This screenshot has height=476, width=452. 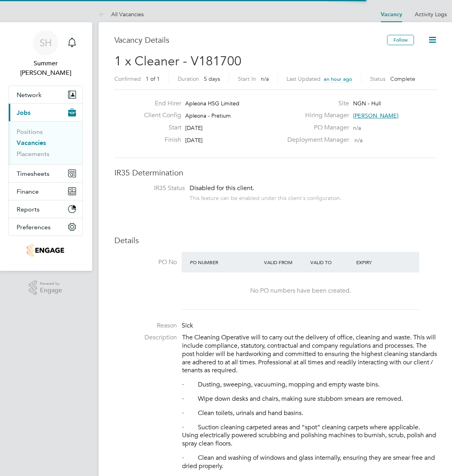 I want to click on span: Apleona - Pretium, so click(x=208, y=116).